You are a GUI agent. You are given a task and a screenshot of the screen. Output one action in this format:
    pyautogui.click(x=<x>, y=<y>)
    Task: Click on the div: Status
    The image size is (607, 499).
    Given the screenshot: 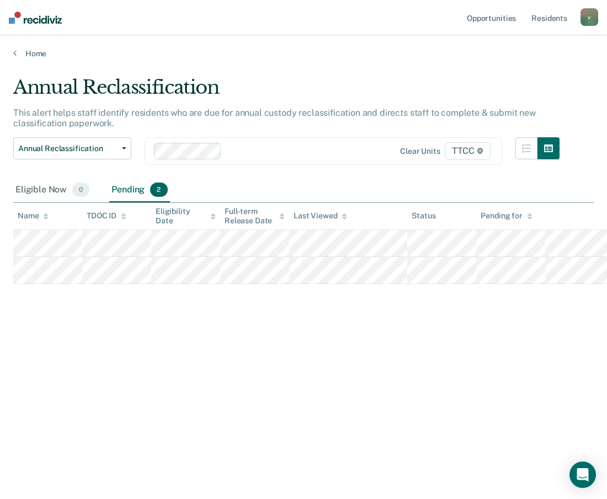 What is the action you would take?
    pyautogui.click(x=423, y=216)
    